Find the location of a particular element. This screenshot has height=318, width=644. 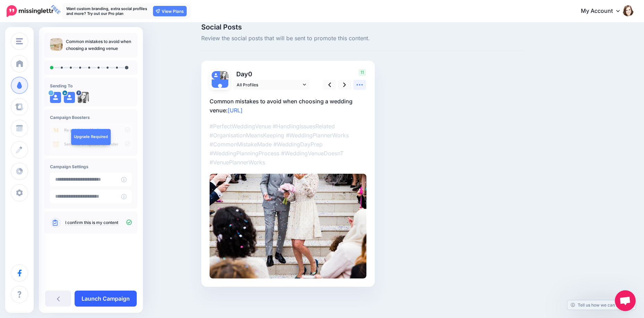

a: Open chat is located at coordinates (626, 301).